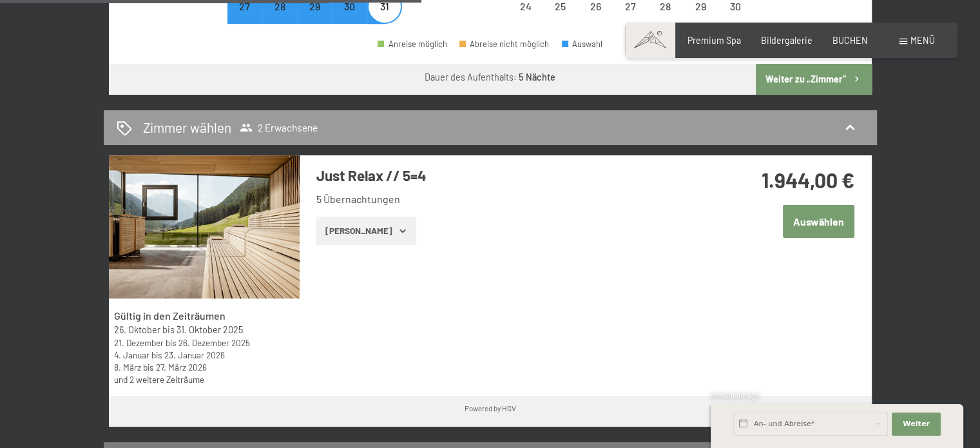 This screenshot has height=448, width=980. What do you see at coordinates (159, 379) in the screenshot?
I see `a: und 2 weitere Zeiträume` at bounding box center [159, 379].